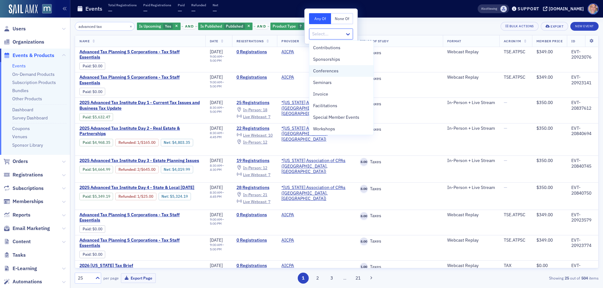 The height and width of the screenshot is (288, 603). Describe the element at coordinates (216, 166) in the screenshot. I see `time: 8:30 AM` at that location.